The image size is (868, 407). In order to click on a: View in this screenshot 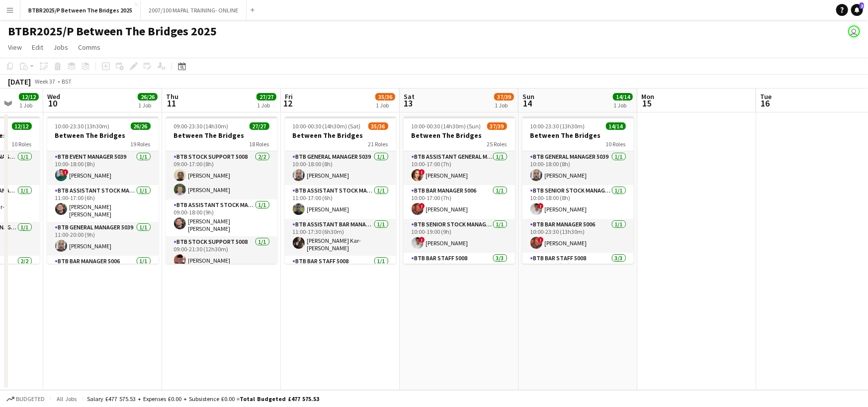, I will do `click(15, 47)`.